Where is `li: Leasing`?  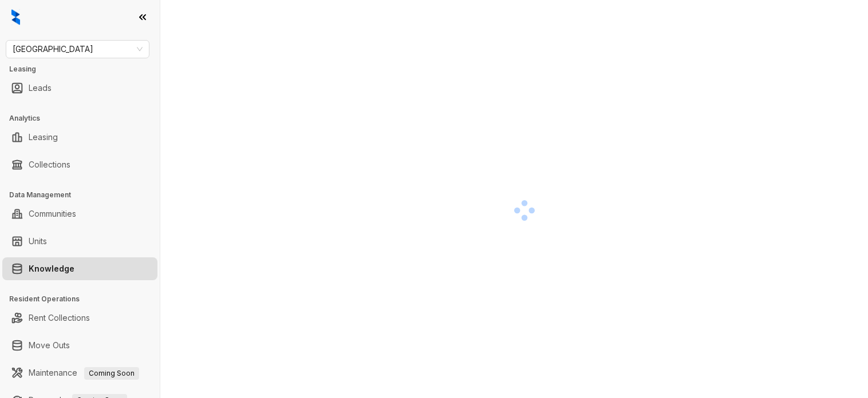
li: Leasing is located at coordinates (80, 137).